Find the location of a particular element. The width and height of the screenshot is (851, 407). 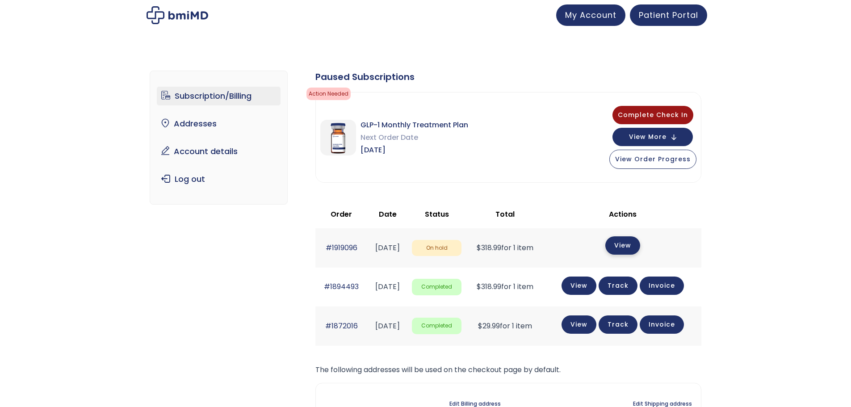

a: #1919096 is located at coordinates (341, 247).